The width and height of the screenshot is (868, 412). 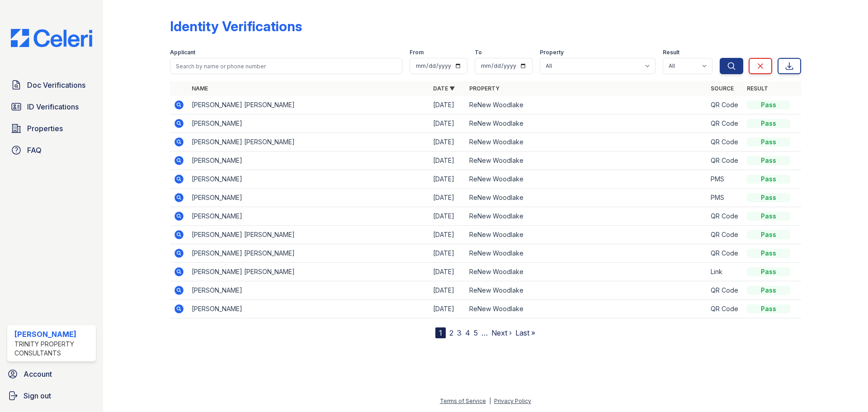 I want to click on td: Link, so click(x=726, y=272).